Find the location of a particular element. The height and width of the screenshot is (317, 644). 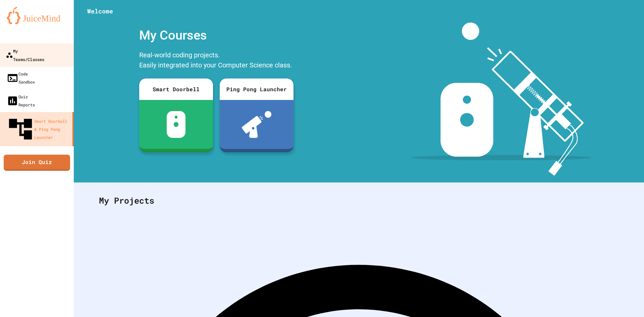

div: Quiz Reports is located at coordinates (20, 101).